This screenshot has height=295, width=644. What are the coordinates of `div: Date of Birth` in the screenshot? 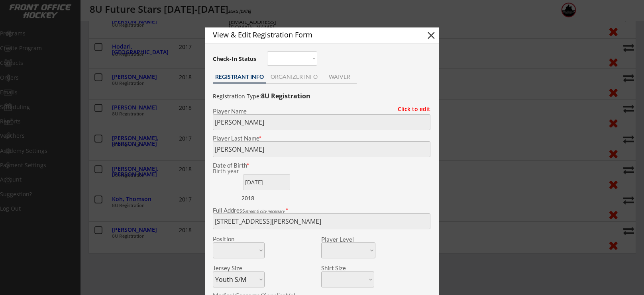 It's located at (239, 165).